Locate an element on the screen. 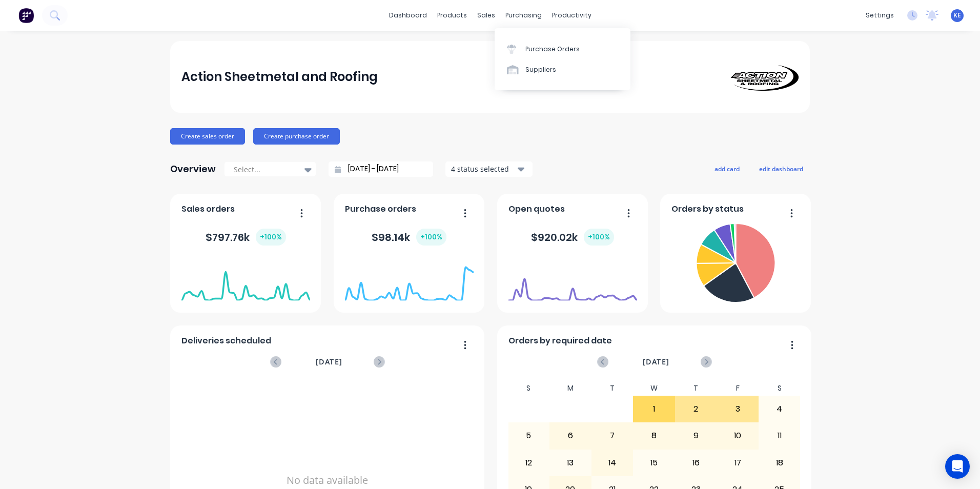 This screenshot has width=980, height=489. div: 2 is located at coordinates (696, 409).